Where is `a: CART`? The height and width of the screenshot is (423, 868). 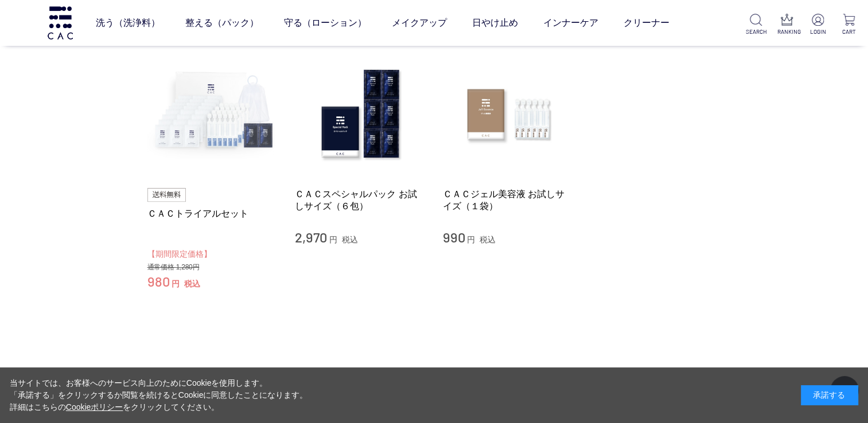
a: CART is located at coordinates (848, 25).